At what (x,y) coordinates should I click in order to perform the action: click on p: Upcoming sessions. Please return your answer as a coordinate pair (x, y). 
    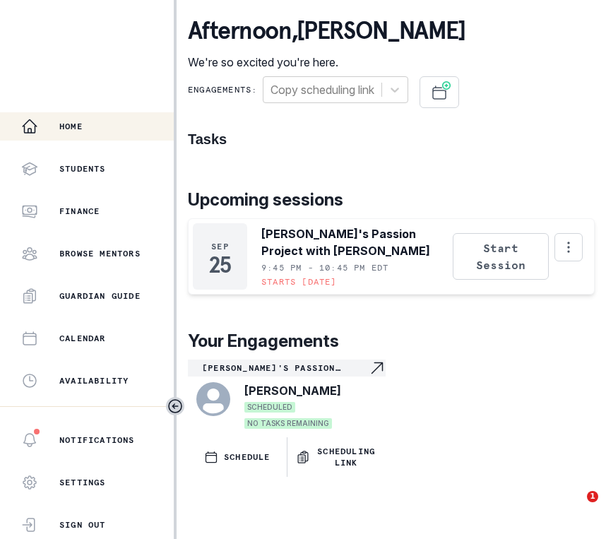
    Looking at the image, I should click on (391, 200).